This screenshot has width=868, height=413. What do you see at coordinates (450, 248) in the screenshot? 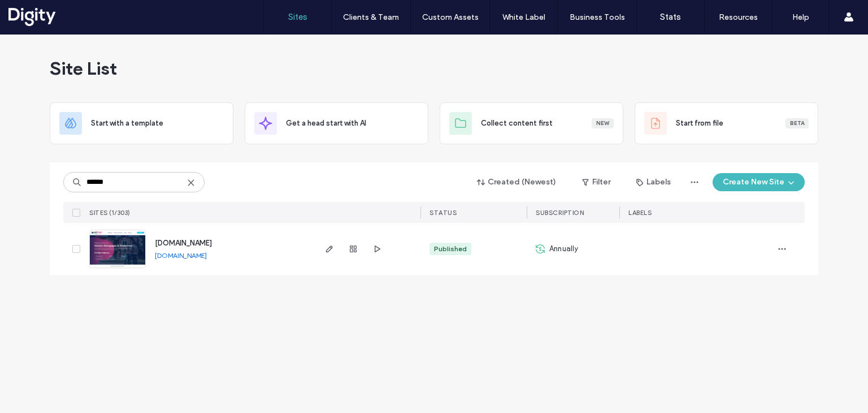
I see `div: Published` at bounding box center [450, 248].